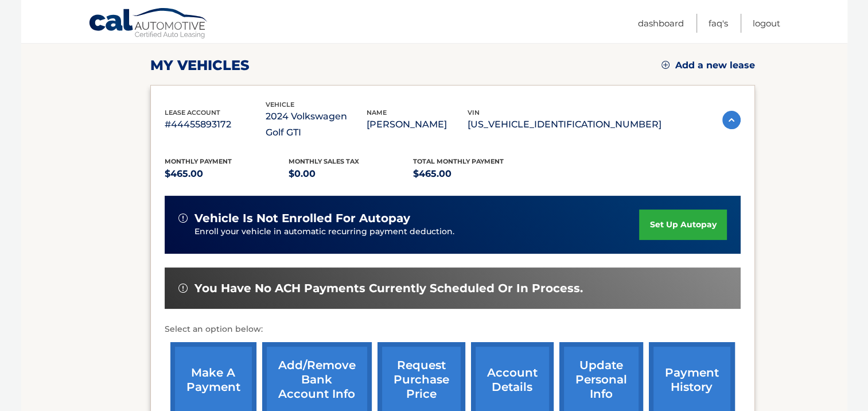  Describe the element at coordinates (666, 65) in the screenshot. I see `img: add.svg` at that location.